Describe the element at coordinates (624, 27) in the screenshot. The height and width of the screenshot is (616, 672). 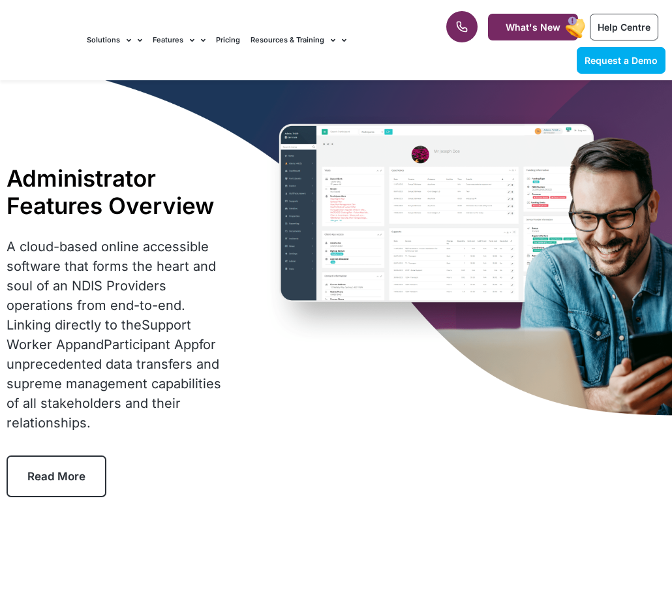
I see `a: Help Centre` at that location.